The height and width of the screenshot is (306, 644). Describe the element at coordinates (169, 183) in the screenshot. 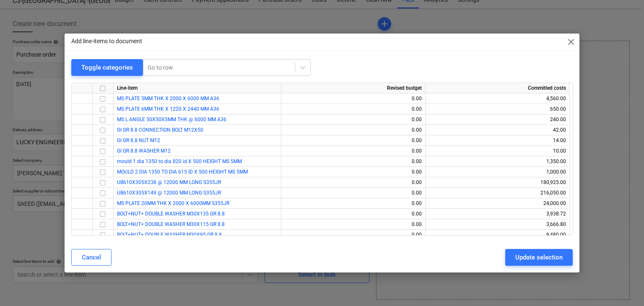

I see `span: UB610X305X238 @ 12000 MM LONG S355JR` at that location.